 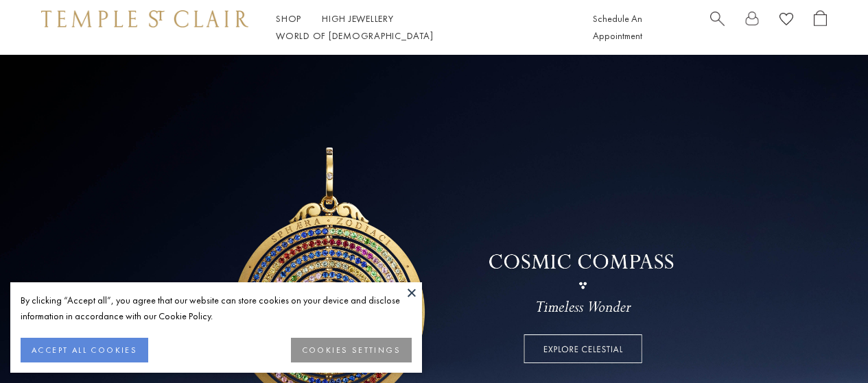 What do you see at coordinates (351, 350) in the screenshot?
I see `button: COOKIES SETTINGS` at bounding box center [351, 350].